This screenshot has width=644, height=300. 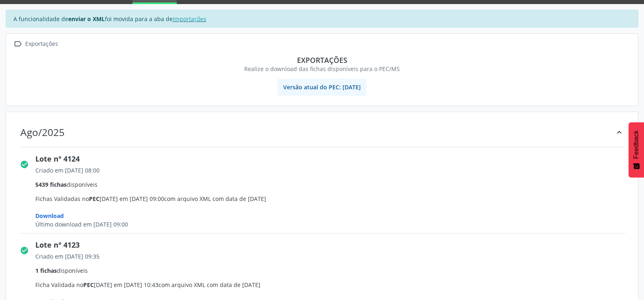 What do you see at coordinates (636, 150) in the screenshot?
I see `button: Feedback - Mostrar pesquisa` at bounding box center [636, 150].